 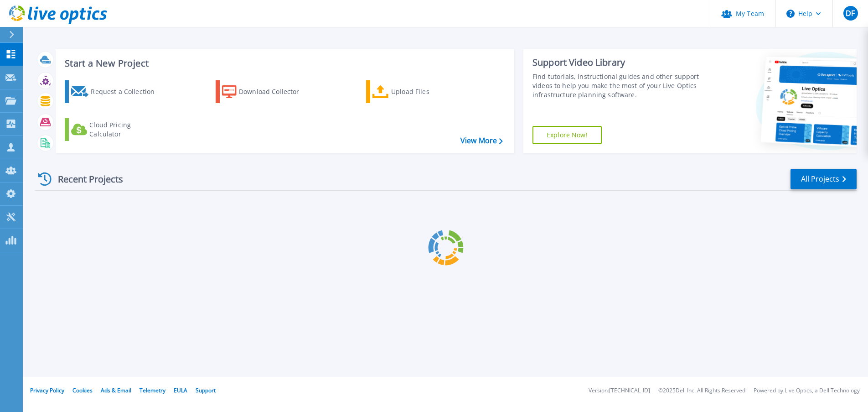 I want to click on a: EULA, so click(x=181, y=390).